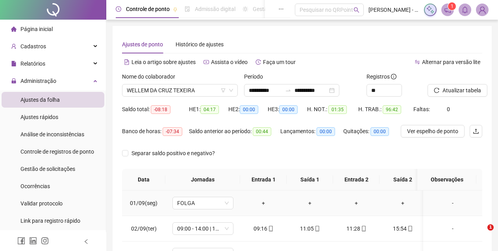 This screenshot has height=251, width=498. I want to click on span: 02/09(ter), so click(144, 229).